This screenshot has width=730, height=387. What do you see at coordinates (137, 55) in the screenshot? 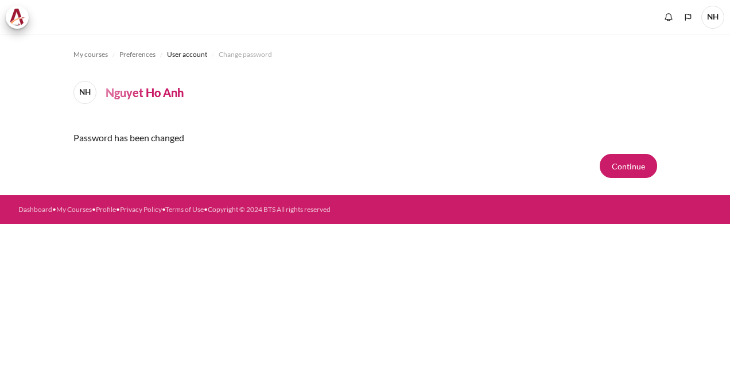
I see `span: Preferences` at bounding box center [137, 55].